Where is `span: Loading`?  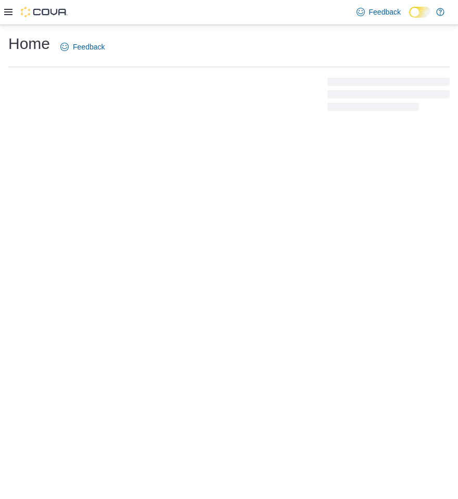 span: Loading is located at coordinates (388, 96).